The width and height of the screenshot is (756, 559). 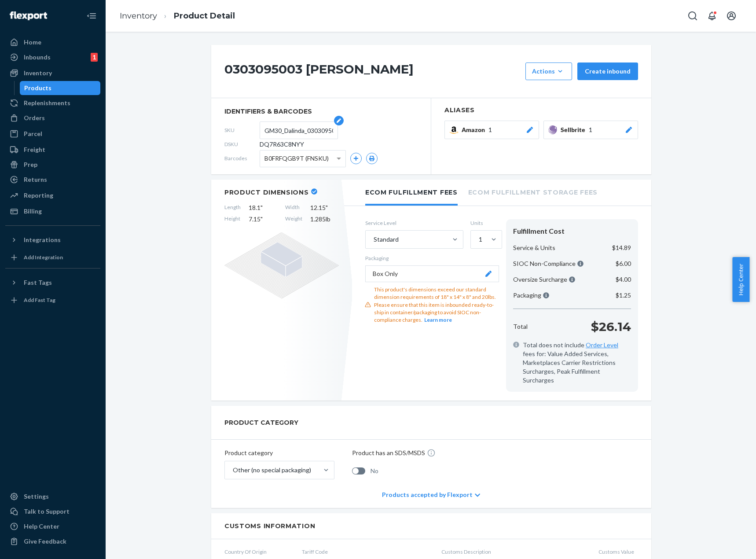 I want to click on div: Fulfillment Cost, so click(x=572, y=231).